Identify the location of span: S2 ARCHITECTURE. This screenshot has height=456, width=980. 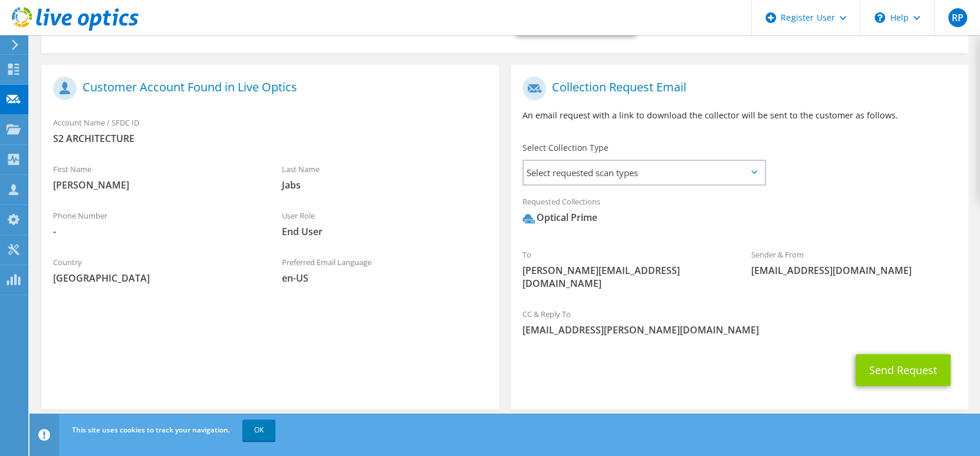
(270, 138).